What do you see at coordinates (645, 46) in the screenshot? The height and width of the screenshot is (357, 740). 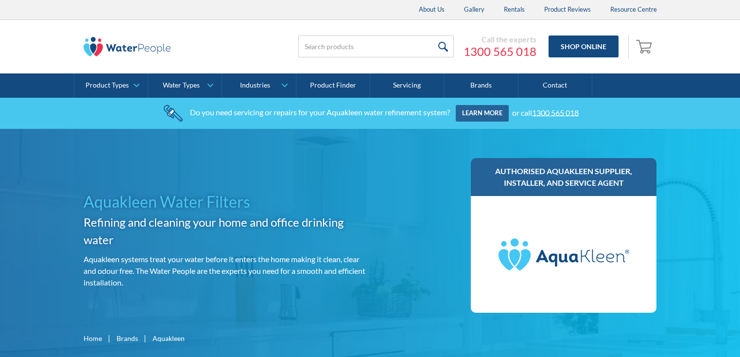 I see `img: shopping cart` at bounding box center [645, 46].